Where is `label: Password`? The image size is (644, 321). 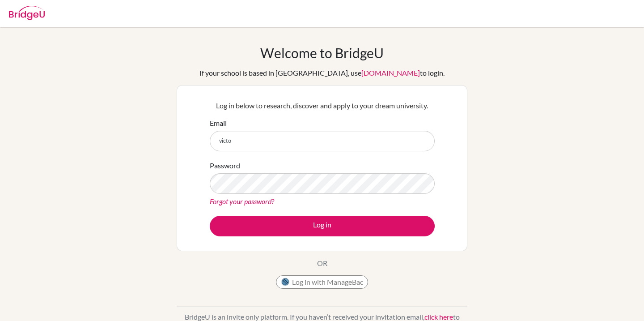
label: Password is located at coordinates (225, 166).